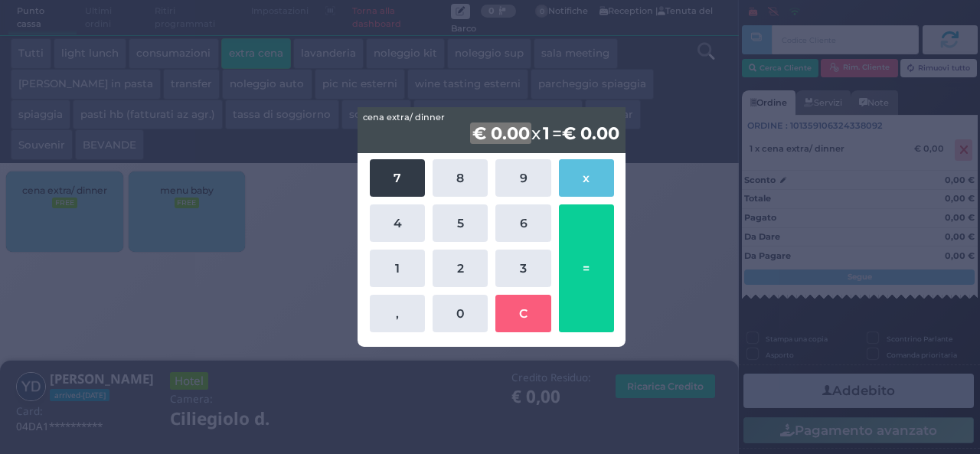 Image resolution: width=980 pixels, height=454 pixels. I want to click on button: 5, so click(460, 222).